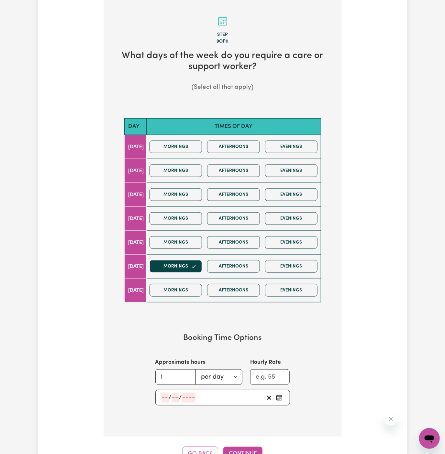  Describe the element at coordinates (21, 7) in the screenshot. I see `span: Need any help?` at that location.